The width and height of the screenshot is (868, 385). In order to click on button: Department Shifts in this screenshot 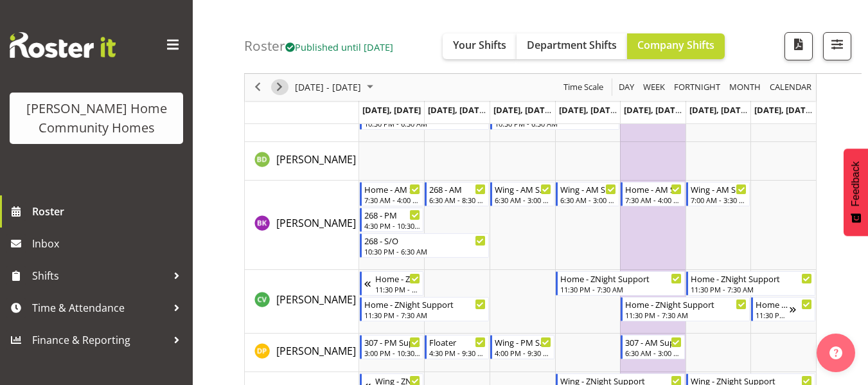, I will do `click(572, 46)`.